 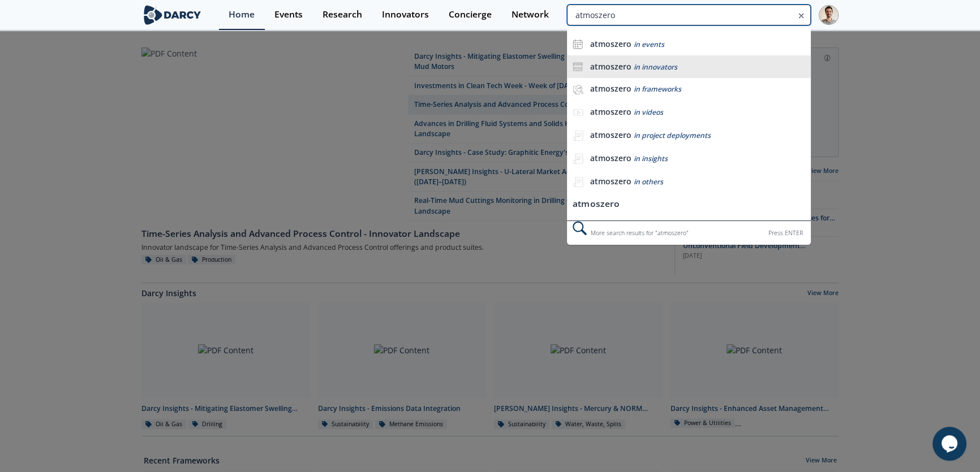 What do you see at coordinates (342, 15) in the screenshot?
I see `div: Research` at bounding box center [342, 15].